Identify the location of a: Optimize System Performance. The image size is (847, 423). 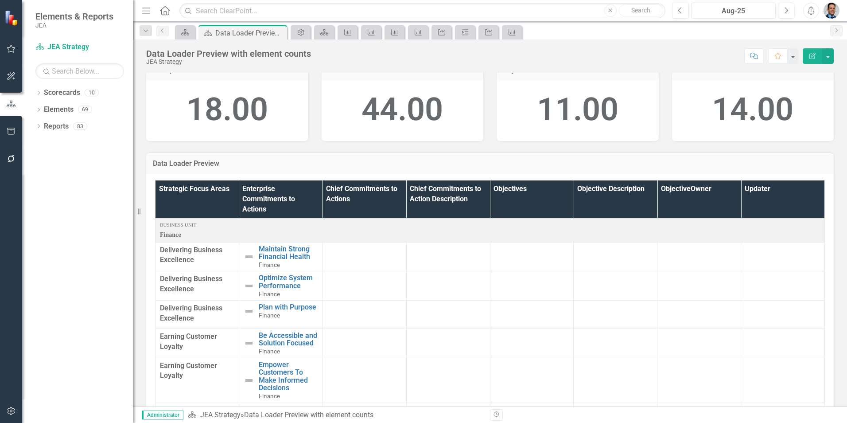
(288, 281).